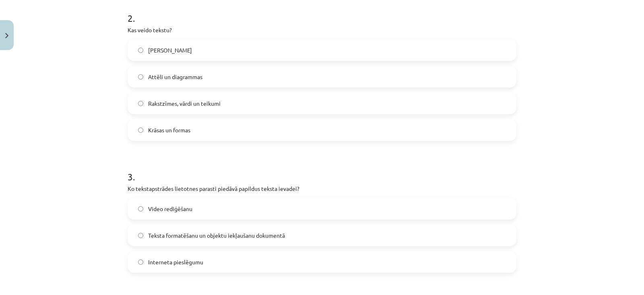  What do you see at coordinates (140, 262) in the screenshot?
I see `input: Interneta pieslēgumu` at bounding box center [140, 262].